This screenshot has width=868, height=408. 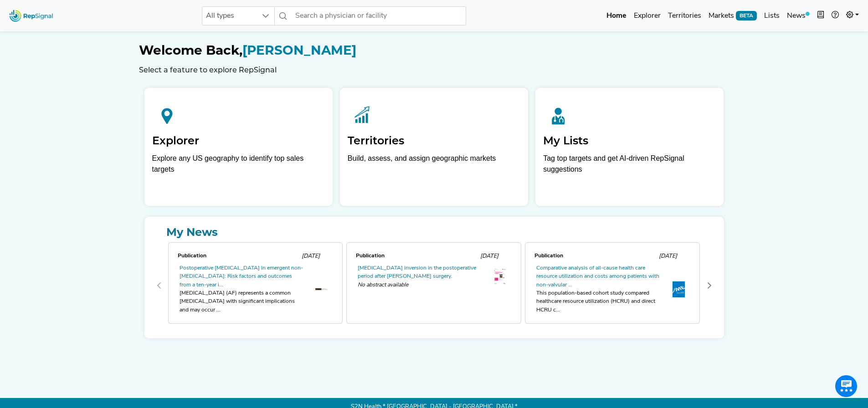 What do you see at coordinates (238, 147) in the screenshot?
I see `a: ExplorerExplore any US geography to identify top sales targets` at bounding box center [238, 147].